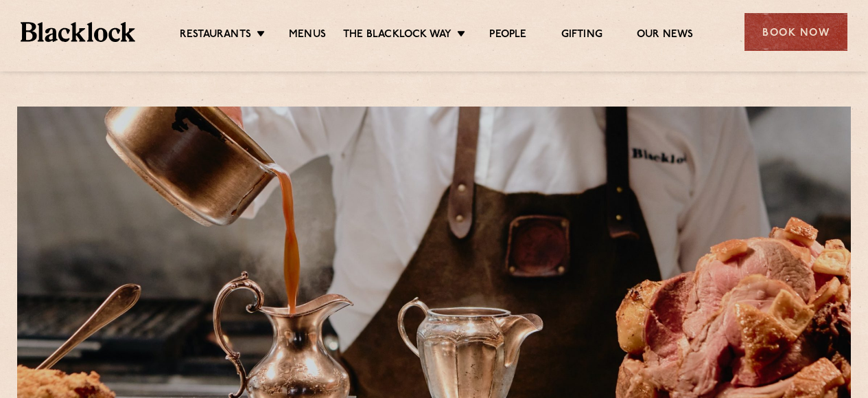 The image size is (868, 398). I want to click on img: BL_Textured_Logo-footer-cropped.svg, so click(77, 32).